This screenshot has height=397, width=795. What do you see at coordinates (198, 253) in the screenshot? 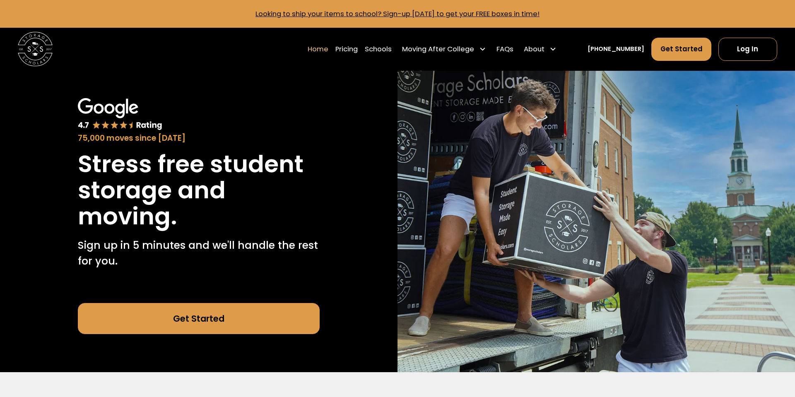
I see `p: Sign up in 5 minutes and we'll handle the rest for you.` at bounding box center [198, 253].